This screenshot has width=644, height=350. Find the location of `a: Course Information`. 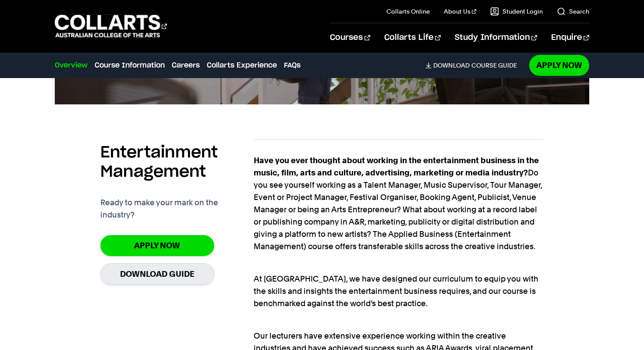

a: Course Information is located at coordinates (130, 65).